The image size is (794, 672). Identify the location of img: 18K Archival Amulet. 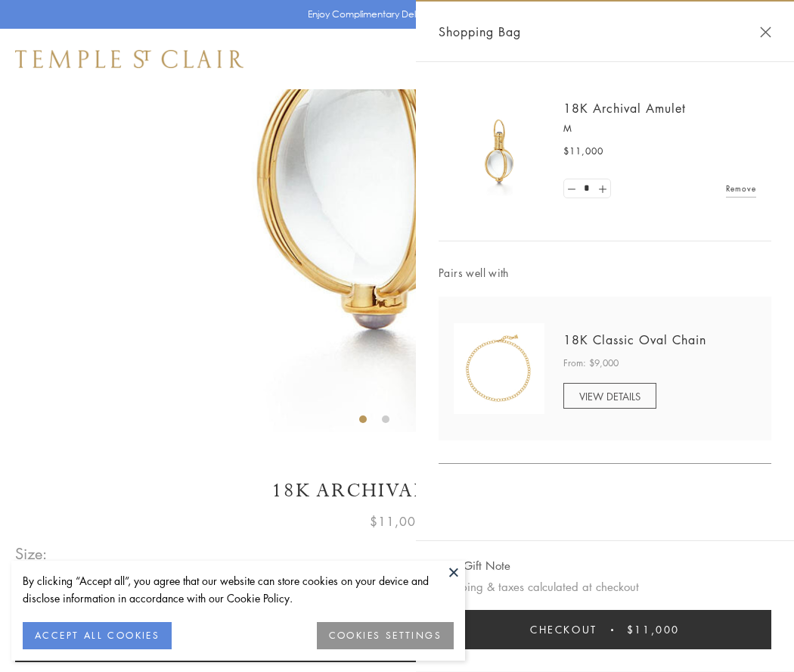
(499, 151).